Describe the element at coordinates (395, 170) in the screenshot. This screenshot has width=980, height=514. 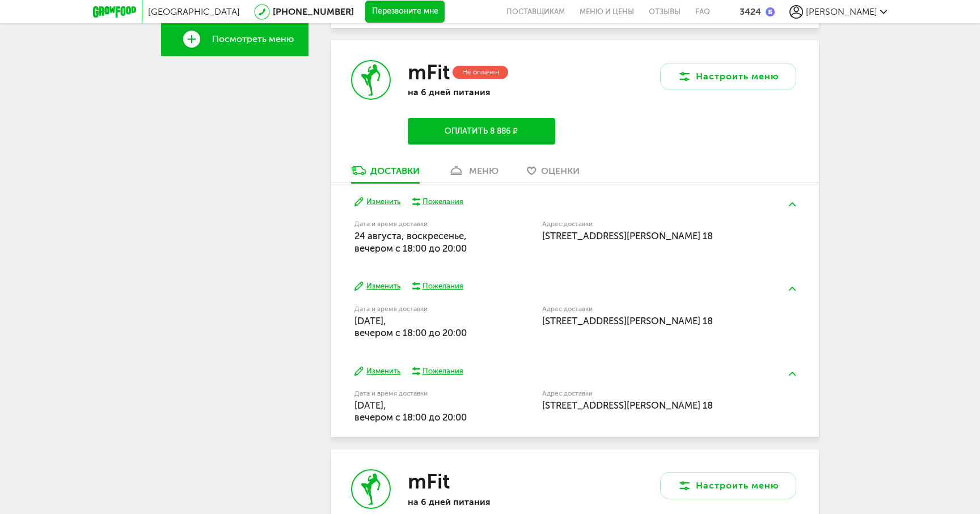
I see `div: Доставки` at that location.